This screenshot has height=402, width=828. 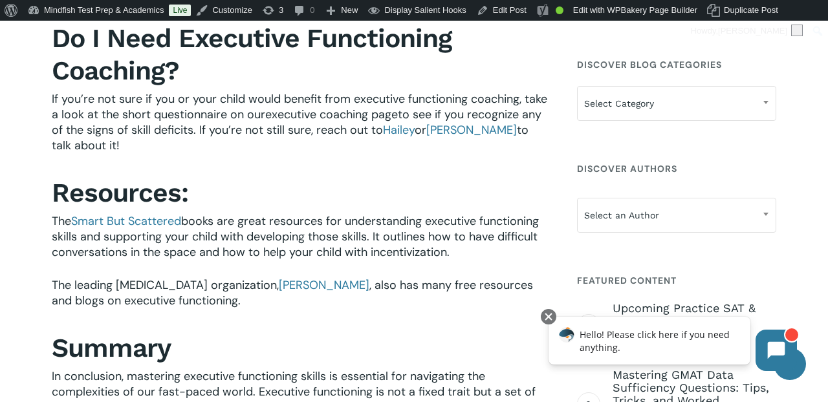 I want to click on span: Select an Author, so click(x=677, y=215).